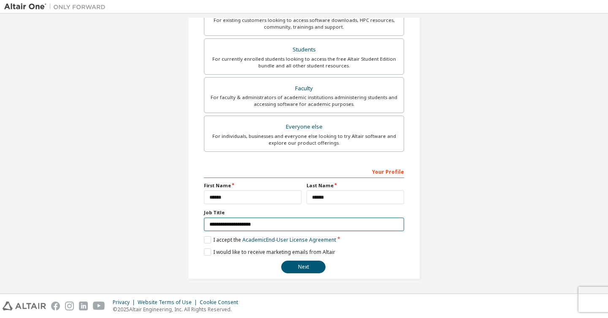 This screenshot has width=608, height=318. What do you see at coordinates (168, 303) in the screenshot?
I see `div: Website Terms of Use` at bounding box center [168, 303].